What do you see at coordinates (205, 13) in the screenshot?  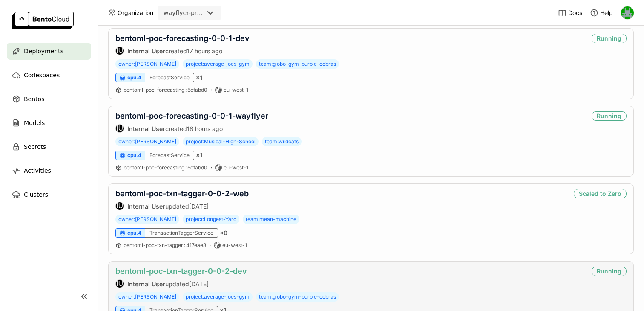 I see `input: Selected wayflyer-prod.` at bounding box center [205, 13].